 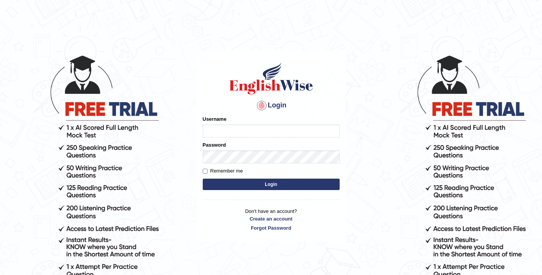 I want to click on p: Don't have an account?, so click(x=271, y=219).